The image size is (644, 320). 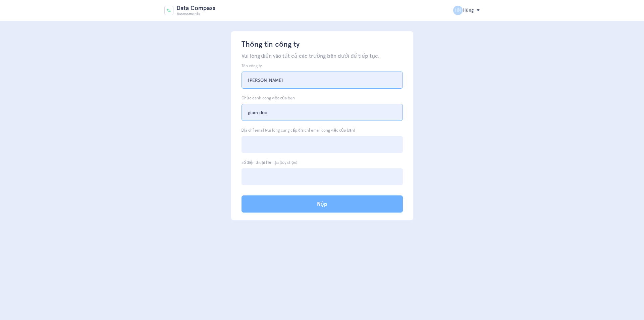 What do you see at coordinates (457, 10) in the screenshot?
I see `font: HN` at bounding box center [457, 10].